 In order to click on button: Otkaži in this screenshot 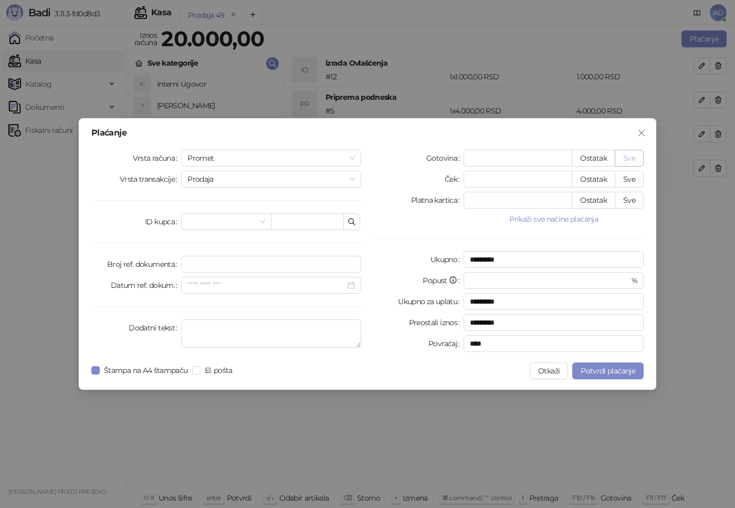, I will do `click(549, 371)`.